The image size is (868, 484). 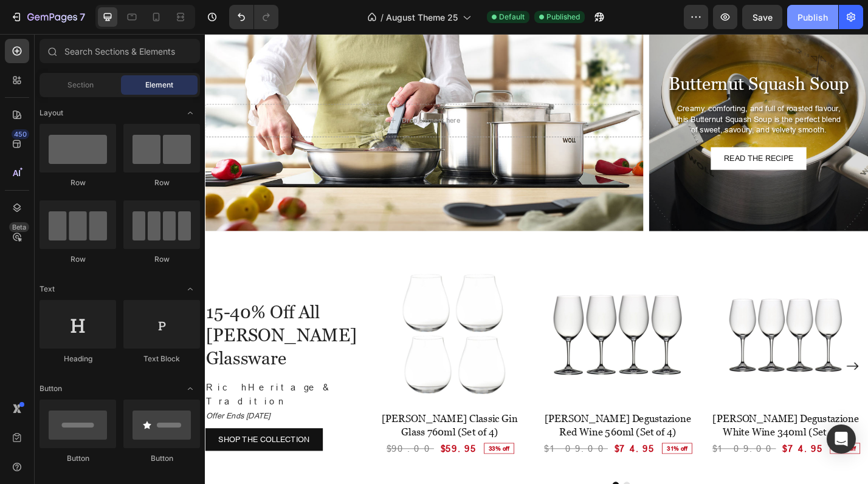 What do you see at coordinates (253, 17) in the screenshot?
I see `div: Undo/Redo` at bounding box center [253, 17].